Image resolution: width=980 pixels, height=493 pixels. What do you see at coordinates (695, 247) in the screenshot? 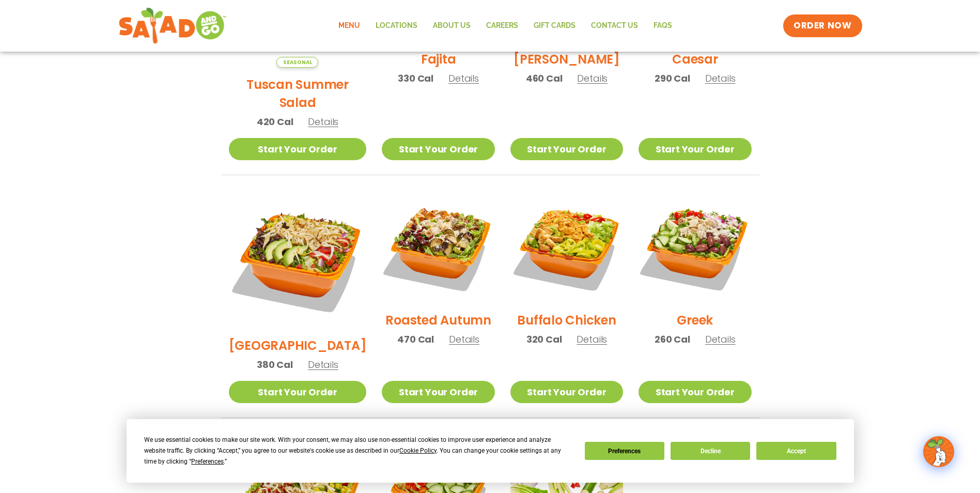
I see `img: Product photo for Greek Salad` at bounding box center [695, 247].